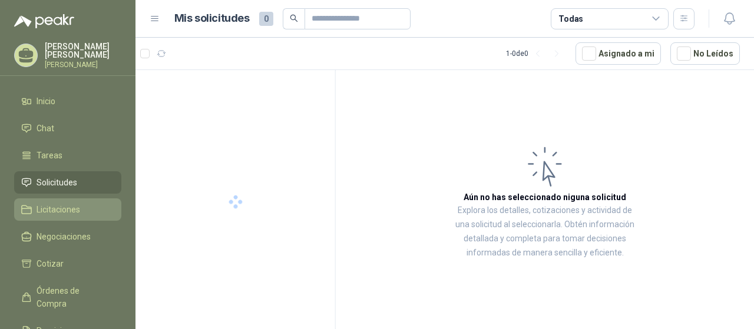  Describe the element at coordinates (545, 197) in the screenshot. I see `h3: Aún no has seleccionado niguna solicitud` at that location.